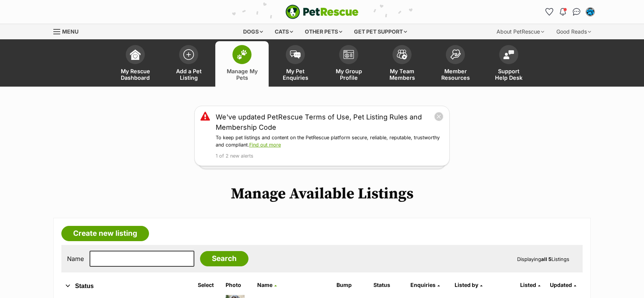 The width and height of the screenshot is (644, 298). Describe the element at coordinates (590, 12) in the screenshot. I see `img: Lisa Green profile pic` at that location.